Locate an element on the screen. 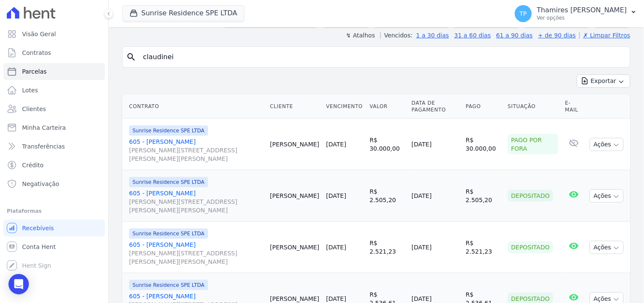 This screenshot has height=303, width=644. th: Situação is located at coordinates (532, 106).